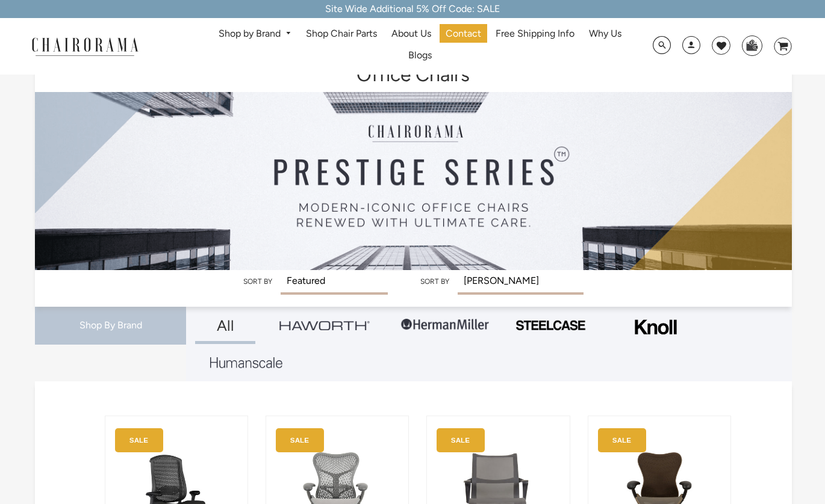  Describe the element at coordinates (111, 325) in the screenshot. I see `div: Shop By Brand` at that location.